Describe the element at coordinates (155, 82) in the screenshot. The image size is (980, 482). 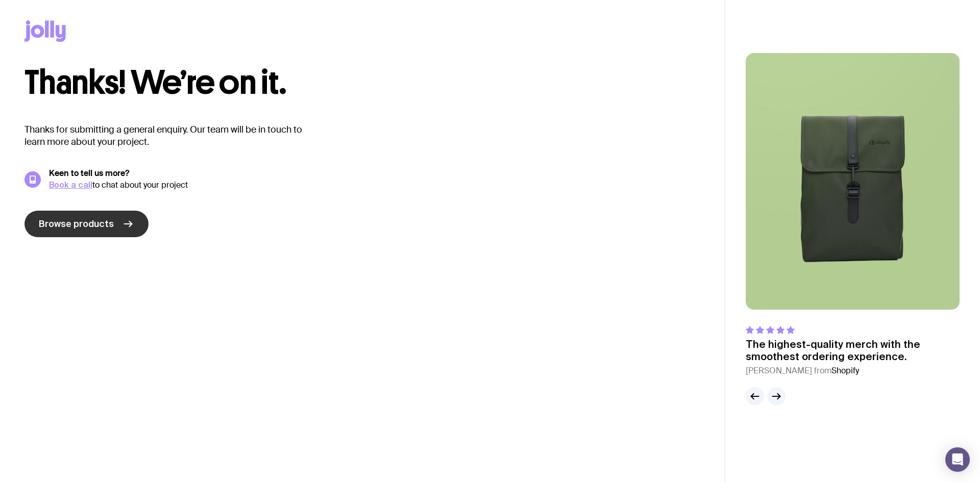
I see `span: Thanks! We’re on it.` at that location.